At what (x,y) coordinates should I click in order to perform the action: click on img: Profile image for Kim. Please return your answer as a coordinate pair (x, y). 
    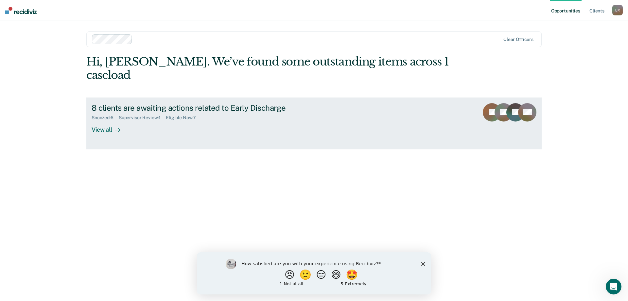
    Looking at the image, I should click on (34, 12).